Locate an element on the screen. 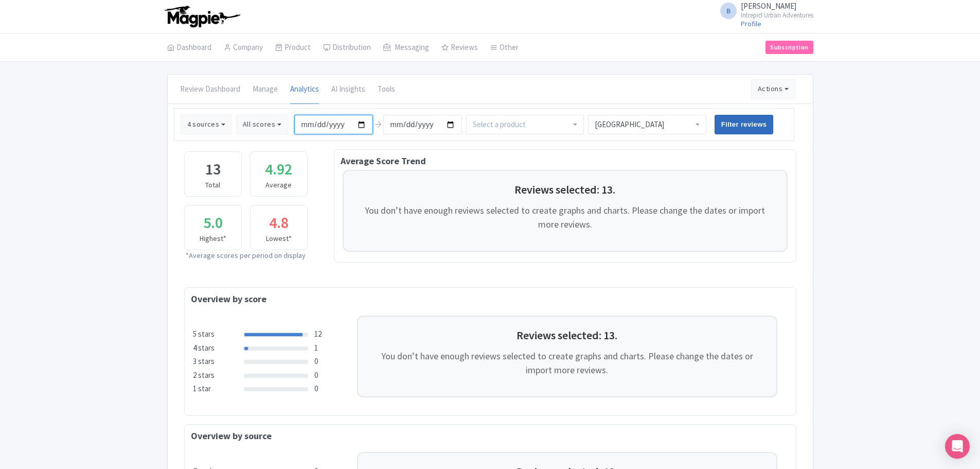 The height and width of the screenshot is (469, 980). img: logo-ab69f6fb50320c5b225c76a69d11143b.png is located at coordinates (201, 16).